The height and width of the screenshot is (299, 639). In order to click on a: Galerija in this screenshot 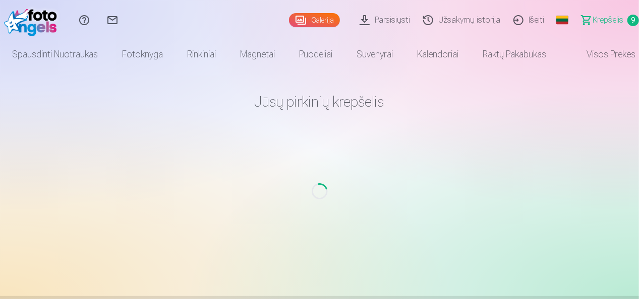, I will do `click(314, 20)`.